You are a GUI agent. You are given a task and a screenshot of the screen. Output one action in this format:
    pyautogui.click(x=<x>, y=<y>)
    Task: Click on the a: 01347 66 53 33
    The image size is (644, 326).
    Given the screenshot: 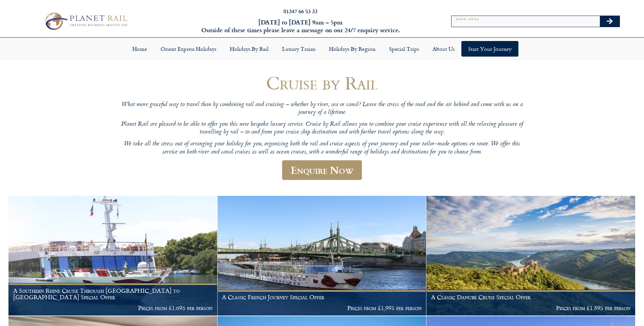 What is the action you would take?
    pyautogui.click(x=300, y=11)
    